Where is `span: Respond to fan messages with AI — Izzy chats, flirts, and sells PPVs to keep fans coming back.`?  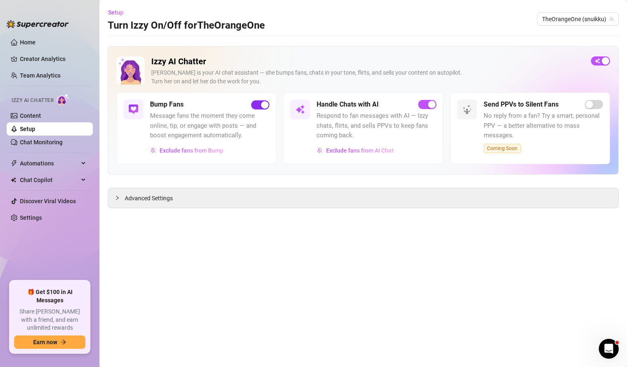
span: Respond to fan messages with AI — Izzy chats, flirts, and sells PPVs to keep fans coming back. is located at coordinates (376, 126).